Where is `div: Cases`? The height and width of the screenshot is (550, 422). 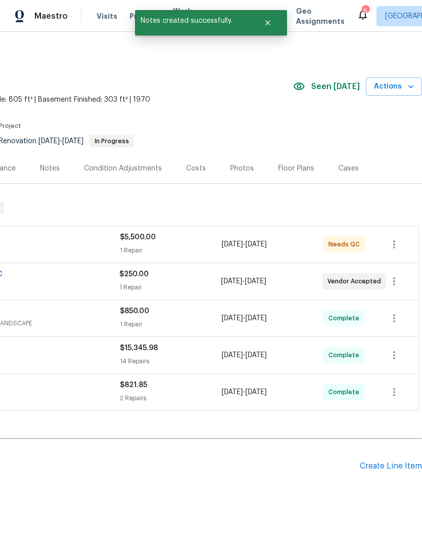
div: Cases is located at coordinates (348, 168).